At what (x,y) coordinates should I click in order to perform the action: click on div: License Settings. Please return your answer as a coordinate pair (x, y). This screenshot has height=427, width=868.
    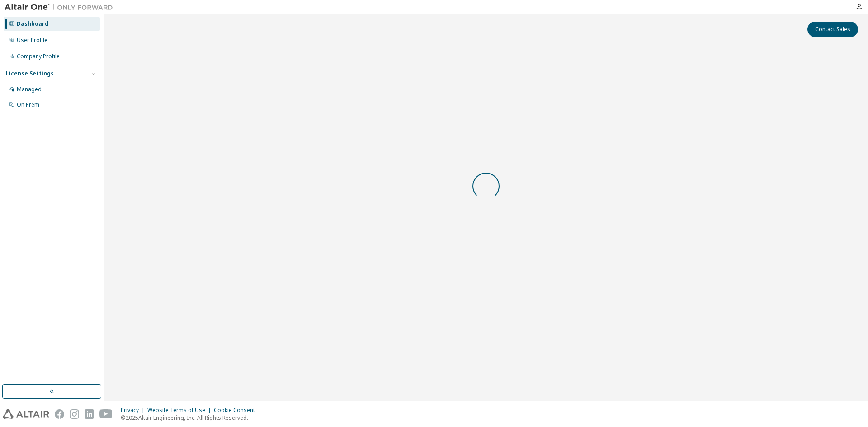
    Looking at the image, I should click on (30, 74).